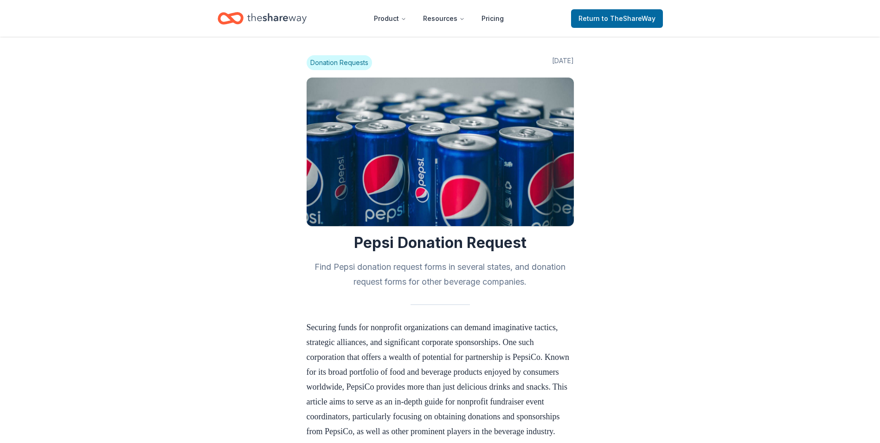  I want to click on a: Returnto TheShareWay, so click(617, 19).